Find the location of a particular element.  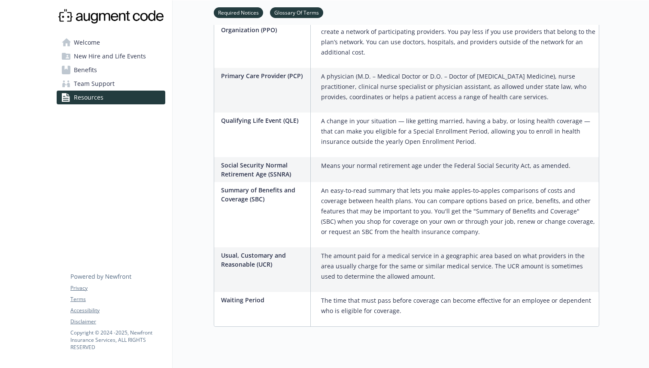

p: The time that must pass before coverage can become effective for an employee or dependent who is ... is located at coordinates (458, 306).